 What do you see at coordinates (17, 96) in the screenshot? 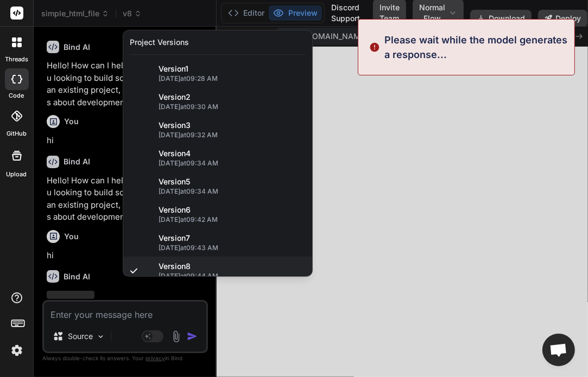
I see `label: code` at bounding box center [17, 96].